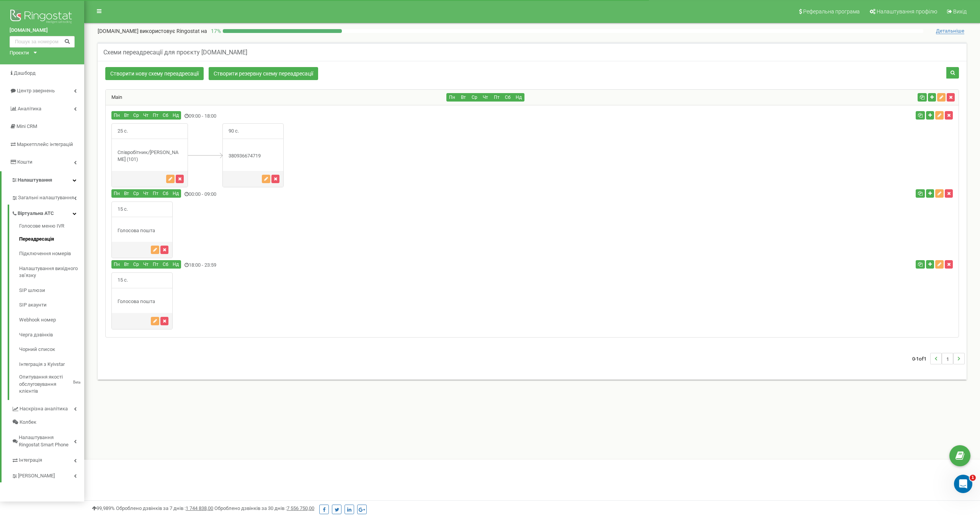  Describe the element at coordinates (921, 359) in the screenshot. I see `span: 0-1 1` at that location.